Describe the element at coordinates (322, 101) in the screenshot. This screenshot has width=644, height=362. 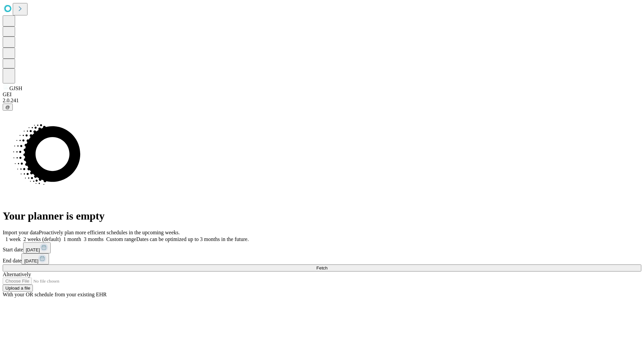
I see `div: 2.0.241` at that location.